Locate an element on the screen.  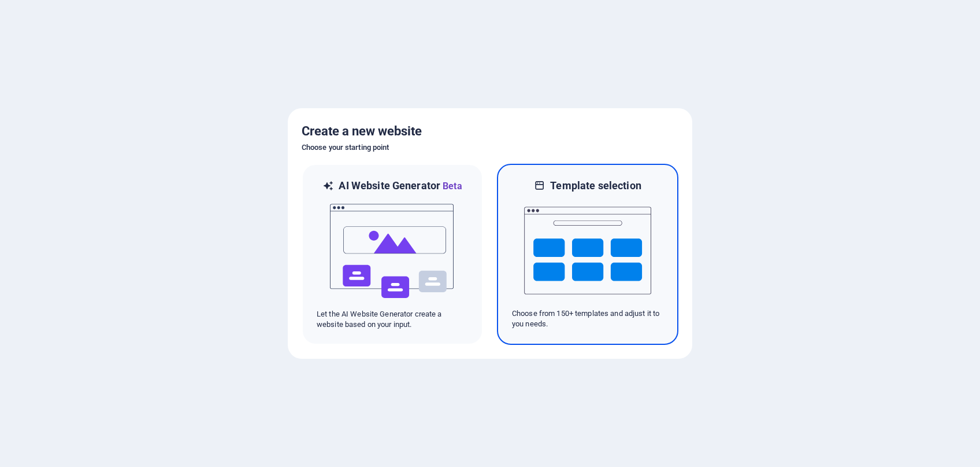
div: Template selectionChoose from 150+ templates and adjust it to you needs. is located at coordinates (588, 254).